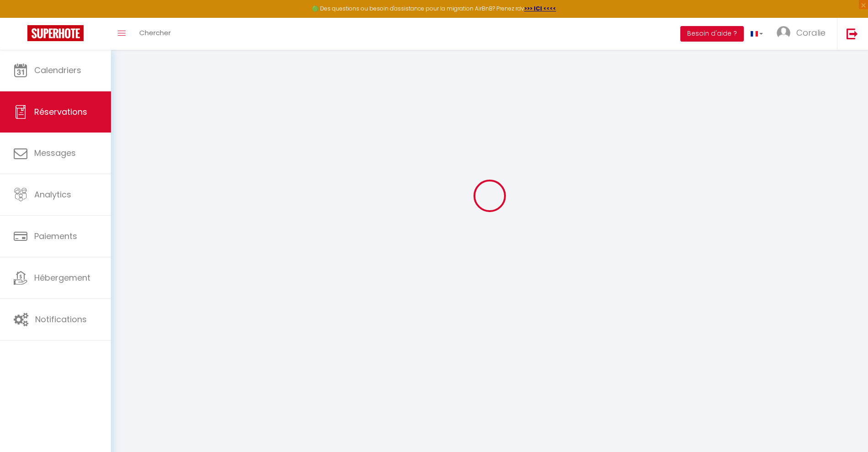  I want to click on a: >>> ICI <<<<, so click(540, 8).